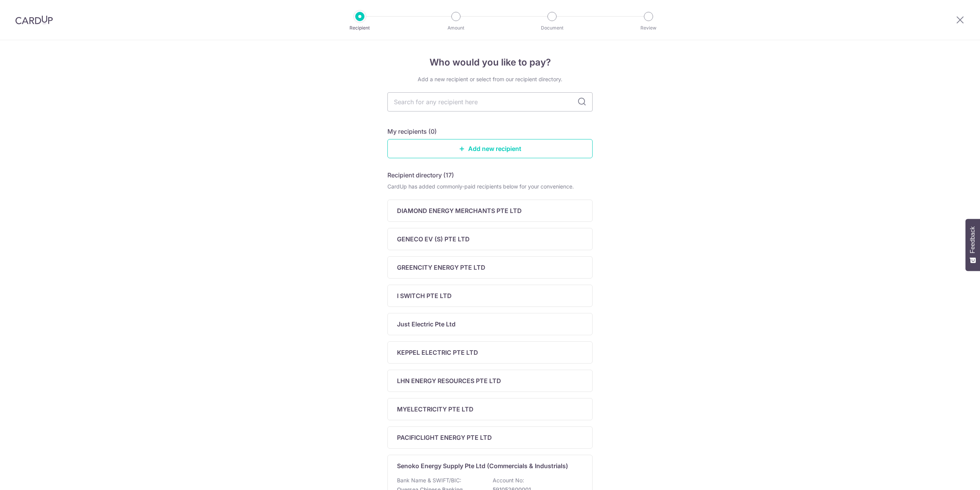 This screenshot has width=980, height=490. I want to click on p: DIAMOND ENERGY MERCHANTS PTE LTD, so click(459, 211).